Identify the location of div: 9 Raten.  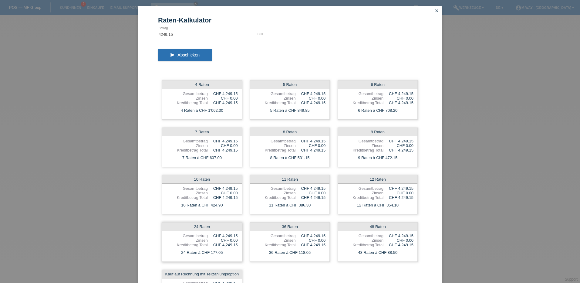
(377, 132).